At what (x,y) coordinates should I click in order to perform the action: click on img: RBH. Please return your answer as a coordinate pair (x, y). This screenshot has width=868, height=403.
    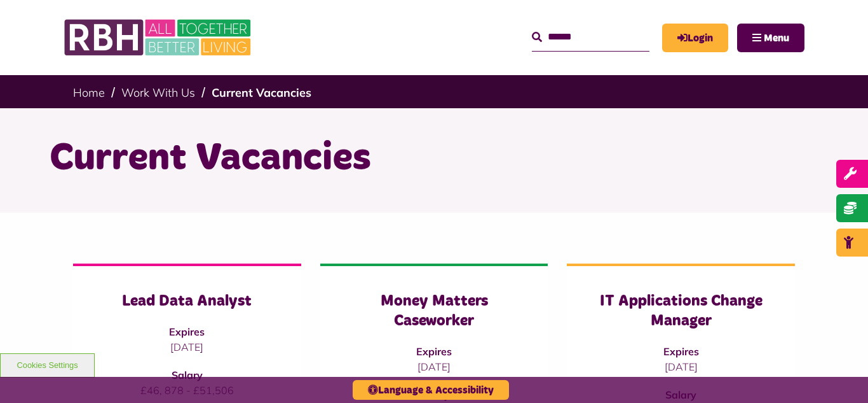
    Looking at the image, I should click on (159, 38).